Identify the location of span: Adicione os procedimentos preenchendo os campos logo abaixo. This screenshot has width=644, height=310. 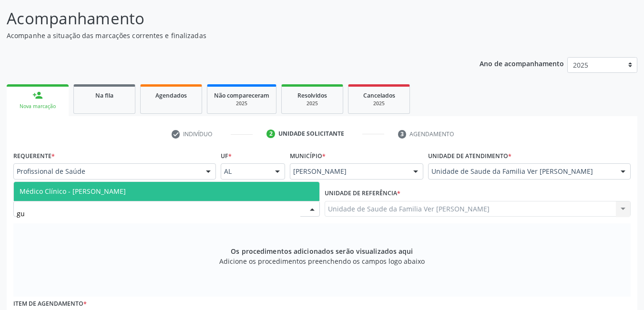
(321, 261).